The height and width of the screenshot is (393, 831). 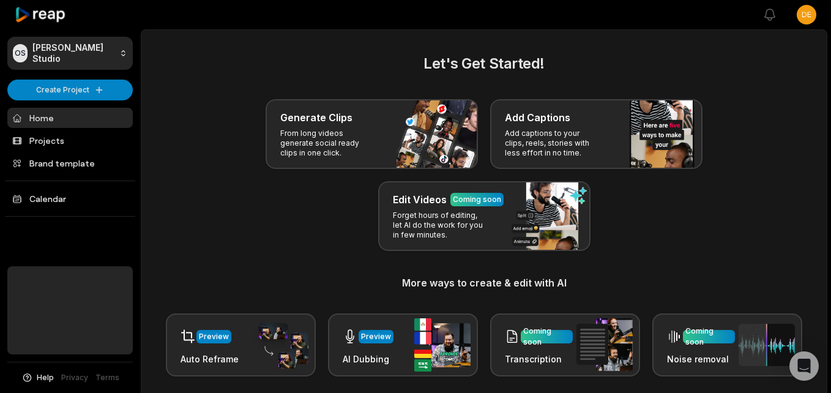 What do you see at coordinates (20, 53) in the screenshot?
I see `div: OS` at bounding box center [20, 53].